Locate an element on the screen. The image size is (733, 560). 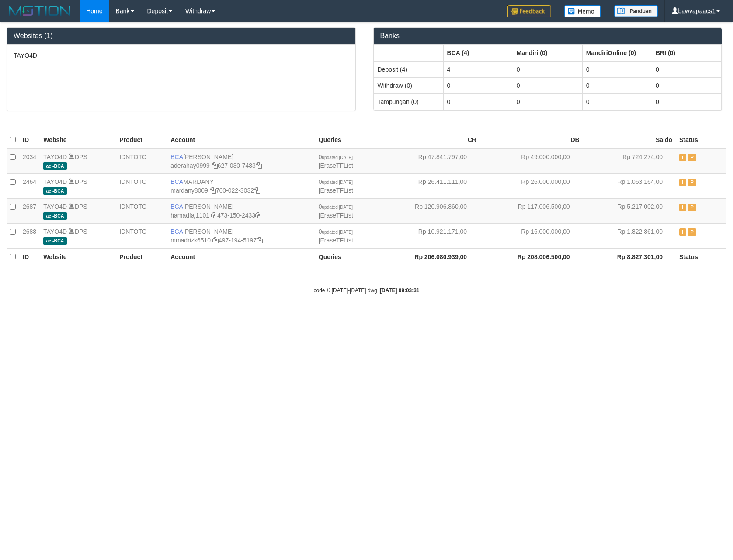
td: Tampungan (0) is located at coordinates (408, 101).